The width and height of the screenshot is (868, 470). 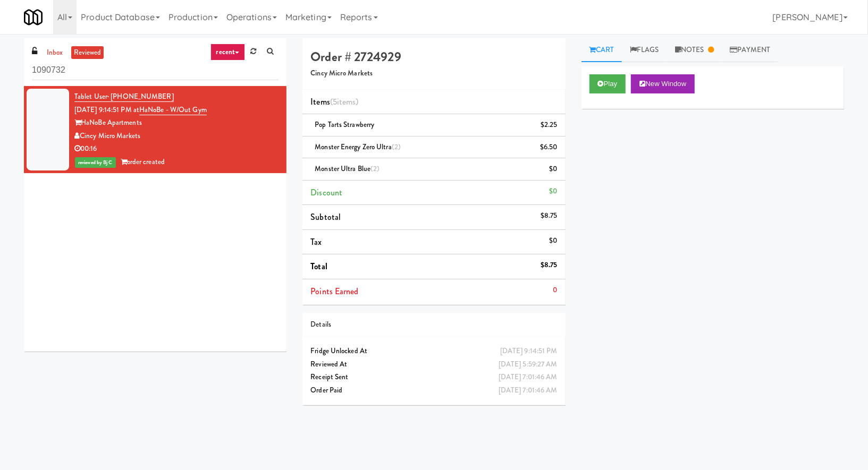 What do you see at coordinates (347, 102) in the screenshot?
I see `ng-pluralize: items` at bounding box center [347, 102].